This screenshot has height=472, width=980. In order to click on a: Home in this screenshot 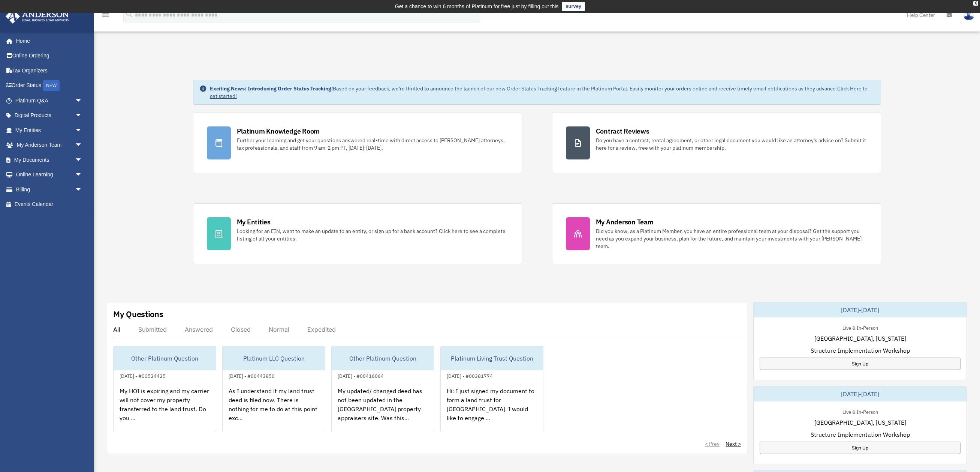, I will do `click(48, 41)`.